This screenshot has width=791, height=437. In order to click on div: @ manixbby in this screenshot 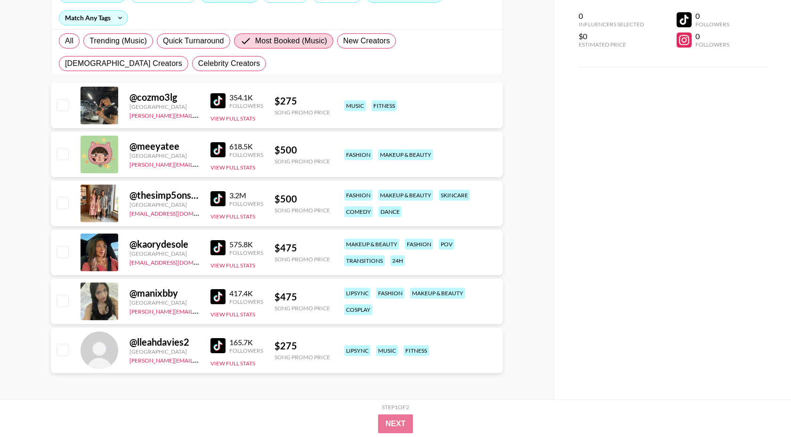, I will do `click(164, 293)`.